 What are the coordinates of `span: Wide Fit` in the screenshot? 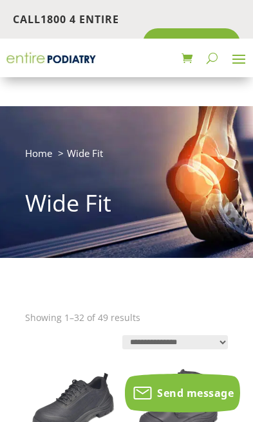 It's located at (85, 153).